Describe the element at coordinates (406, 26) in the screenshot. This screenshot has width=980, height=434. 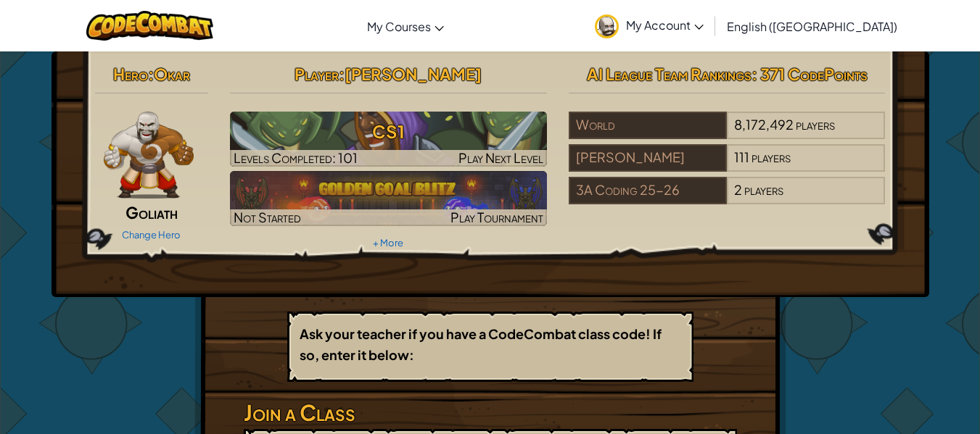
I see `a: My Courses` at that location.